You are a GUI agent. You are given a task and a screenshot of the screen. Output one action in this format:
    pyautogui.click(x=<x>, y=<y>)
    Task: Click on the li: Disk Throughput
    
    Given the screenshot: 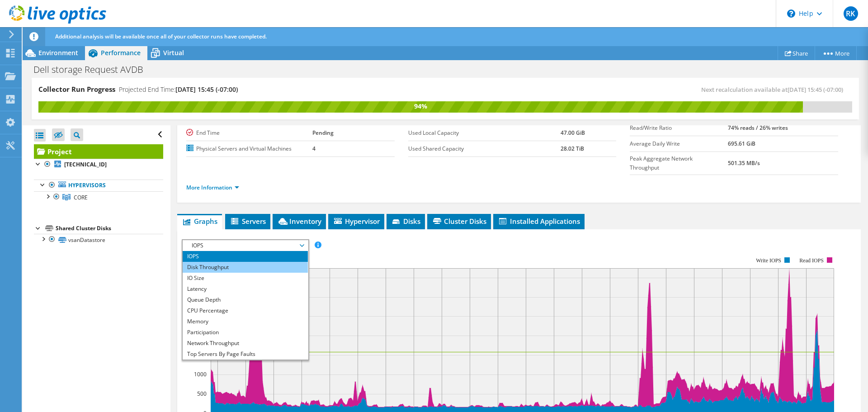 What is the action you would take?
    pyautogui.click(x=245, y=267)
    